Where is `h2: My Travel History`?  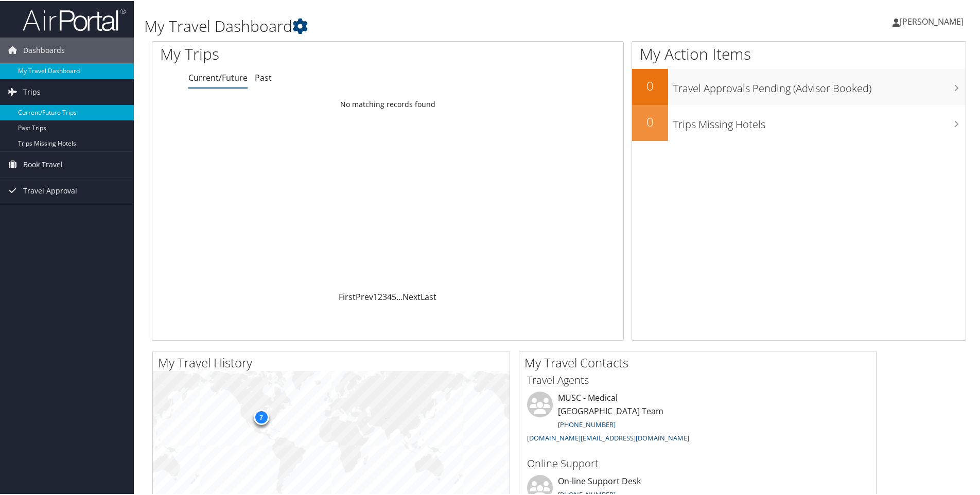
h2: My Travel History is located at coordinates (333, 362).